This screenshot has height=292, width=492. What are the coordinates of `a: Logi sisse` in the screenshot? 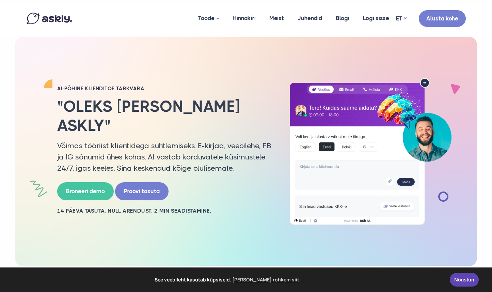 It's located at (376, 18).